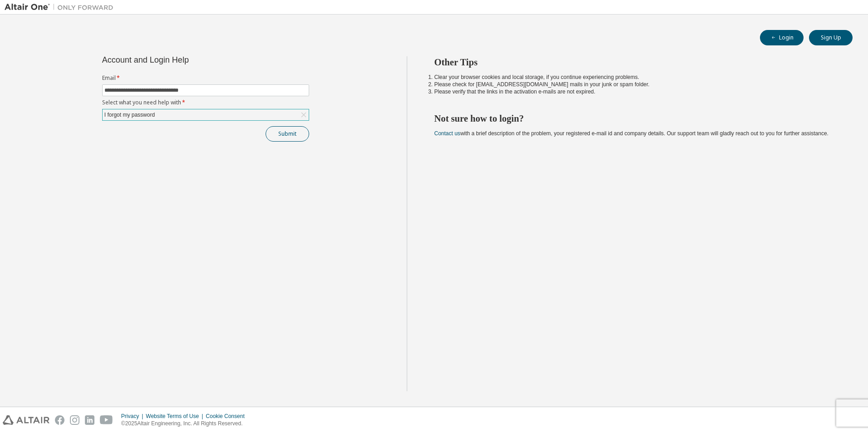 This screenshot has height=433, width=868. I want to click on button: Submit, so click(287, 134).